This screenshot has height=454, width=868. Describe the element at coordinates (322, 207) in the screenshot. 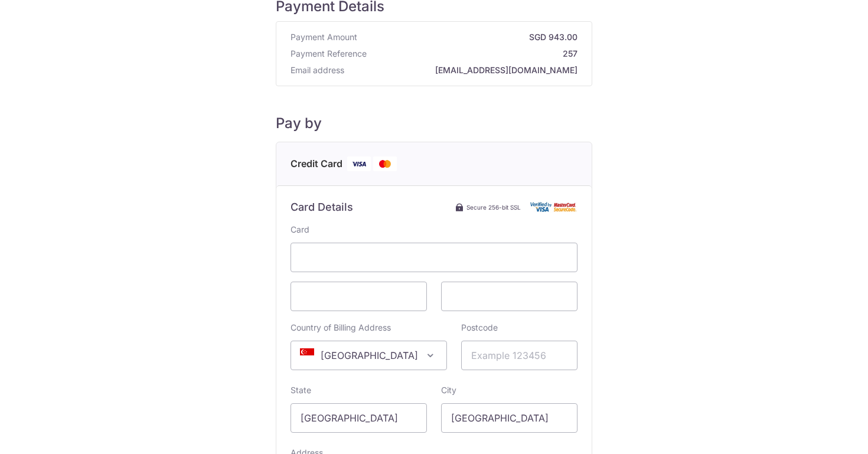

I see `h6: Card Details` at that location.